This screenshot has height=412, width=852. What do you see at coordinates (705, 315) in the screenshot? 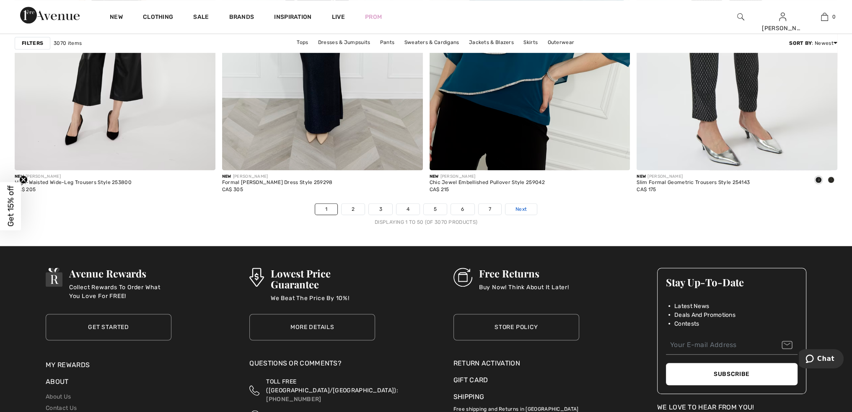
I see `span: Deals And Promotions` at bounding box center [705, 315].